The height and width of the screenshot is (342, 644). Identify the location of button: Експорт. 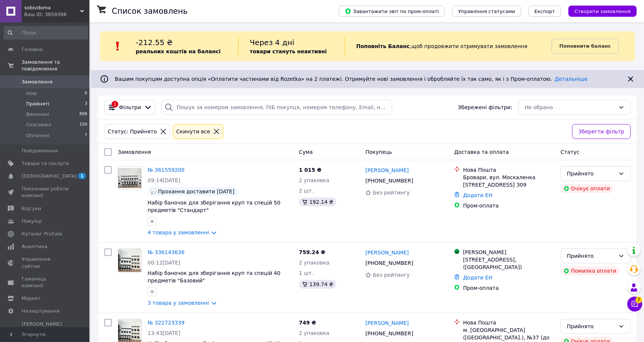
(545, 11).